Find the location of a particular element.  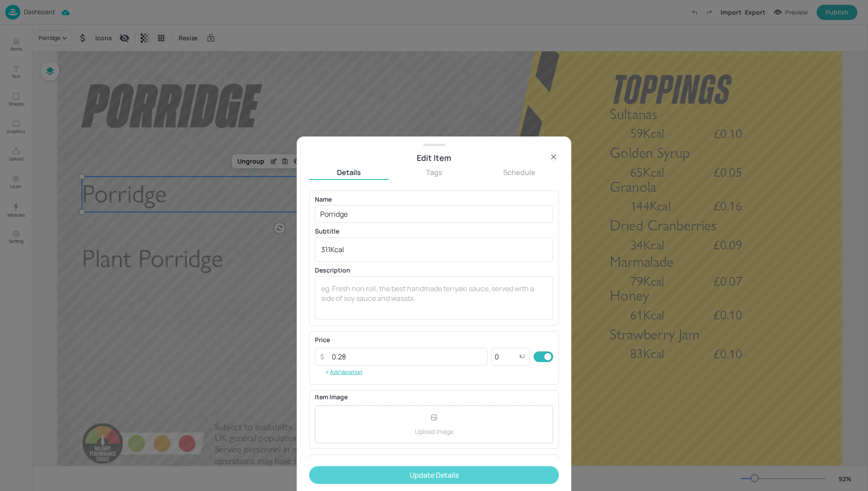

button: Schedule is located at coordinates (519, 172).